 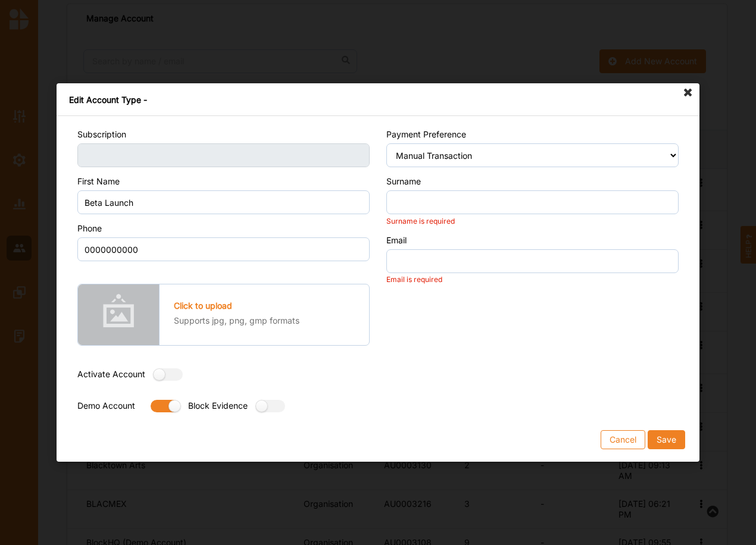 I want to click on button: Save, so click(x=666, y=440).